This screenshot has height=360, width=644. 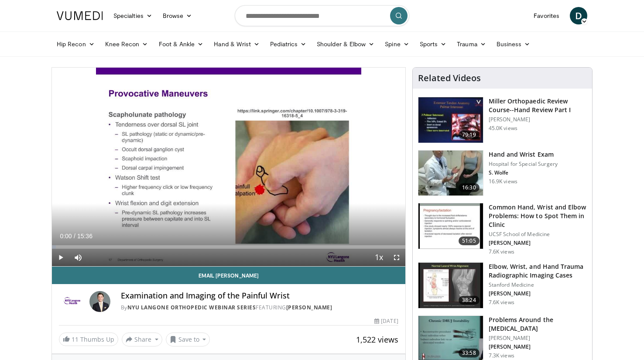 I want to click on a: Spine, so click(x=397, y=44).